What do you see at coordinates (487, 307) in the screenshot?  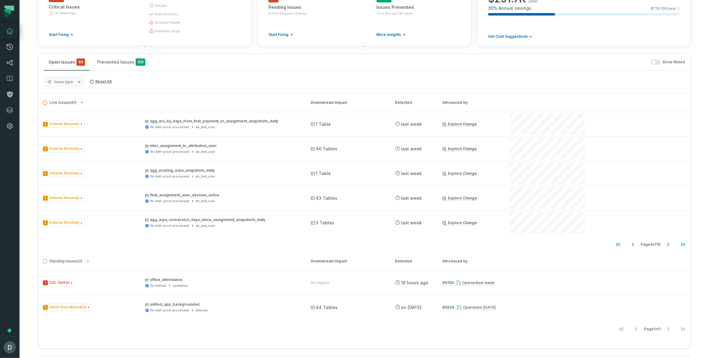 I see `relative-time: Jul 23, 2025, 5:33 PM GMT+3` at bounding box center [487, 307].